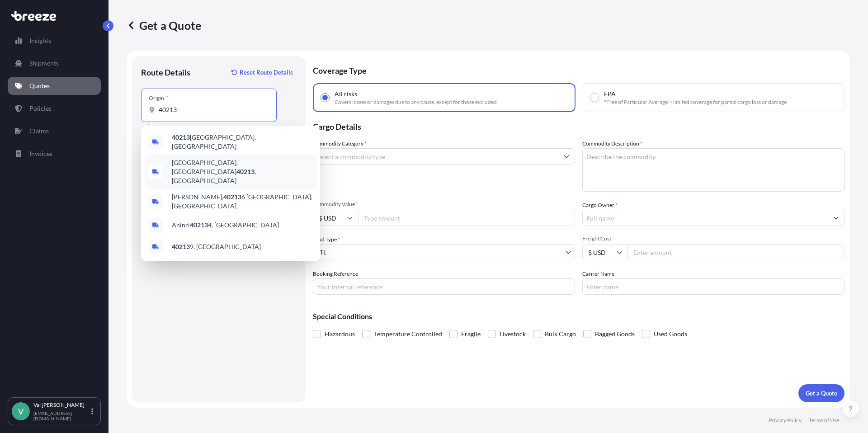 This screenshot has height=433, width=868. I want to click on input: Enter name, so click(713, 287).